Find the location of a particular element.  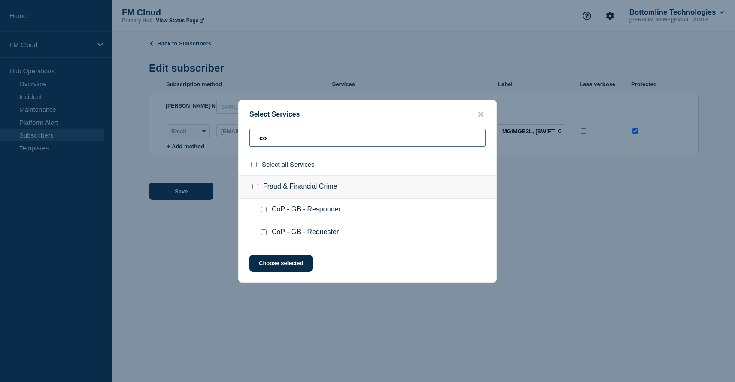

div: Select Services is located at coordinates (367, 115).